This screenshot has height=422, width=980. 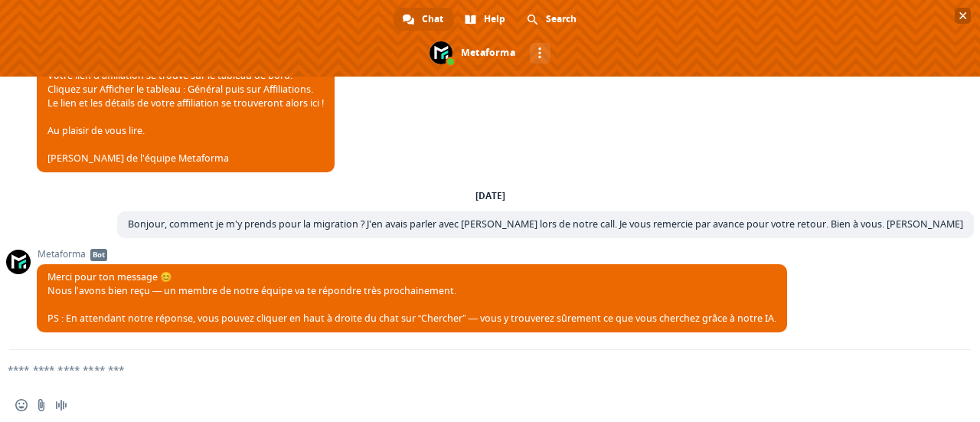 What do you see at coordinates (485, 19) in the screenshot?
I see `div: Help` at bounding box center [485, 19].